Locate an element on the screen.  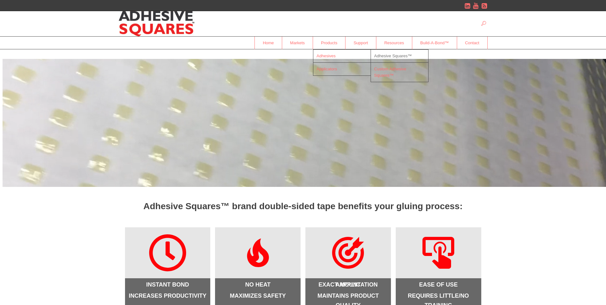
span: Home is located at coordinates (268, 43).